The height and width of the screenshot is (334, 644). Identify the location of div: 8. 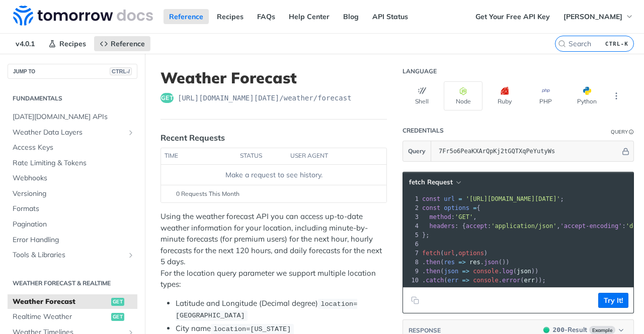
(411, 263).